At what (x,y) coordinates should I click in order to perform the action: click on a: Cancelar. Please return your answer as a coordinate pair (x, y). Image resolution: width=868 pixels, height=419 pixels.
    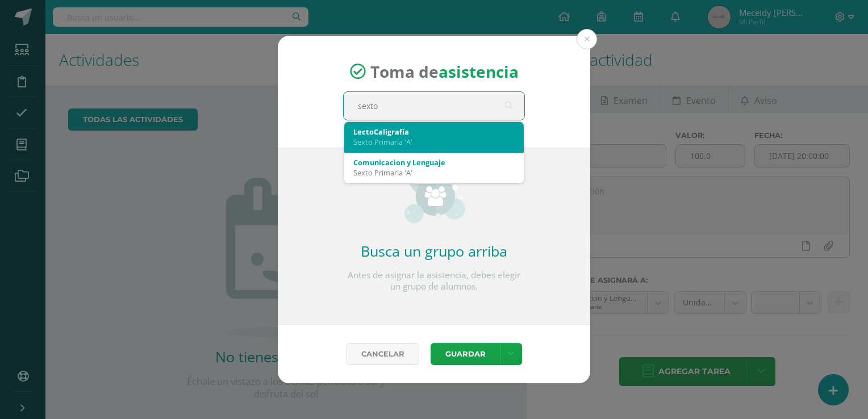
    Looking at the image, I should click on (383, 353).